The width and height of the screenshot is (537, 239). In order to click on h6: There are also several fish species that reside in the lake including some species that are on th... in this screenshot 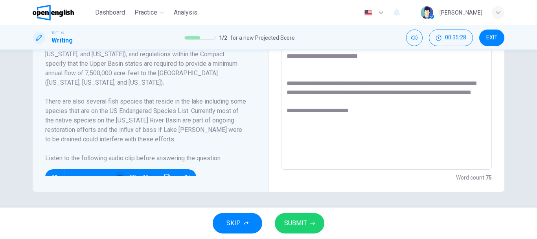, I will do `click(145, 120)`.